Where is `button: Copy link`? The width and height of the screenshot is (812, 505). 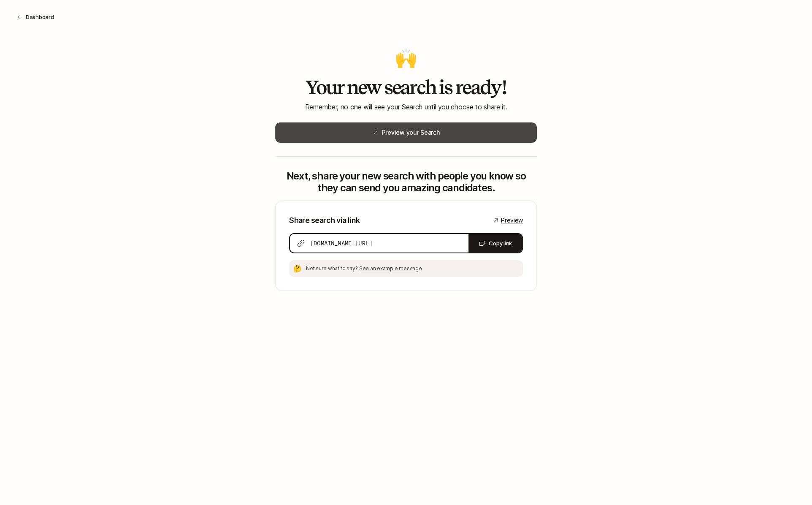
button: Copy link is located at coordinates (495, 243).